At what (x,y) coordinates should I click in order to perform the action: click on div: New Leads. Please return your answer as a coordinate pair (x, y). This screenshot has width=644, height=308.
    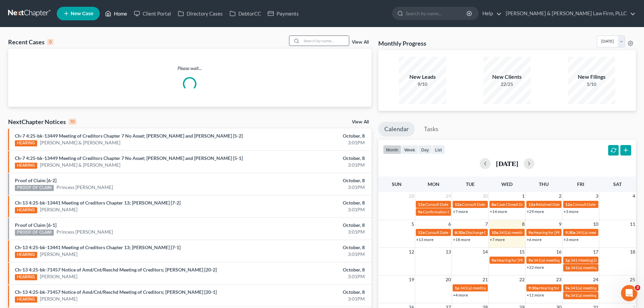
    Looking at the image, I should click on (423, 76).